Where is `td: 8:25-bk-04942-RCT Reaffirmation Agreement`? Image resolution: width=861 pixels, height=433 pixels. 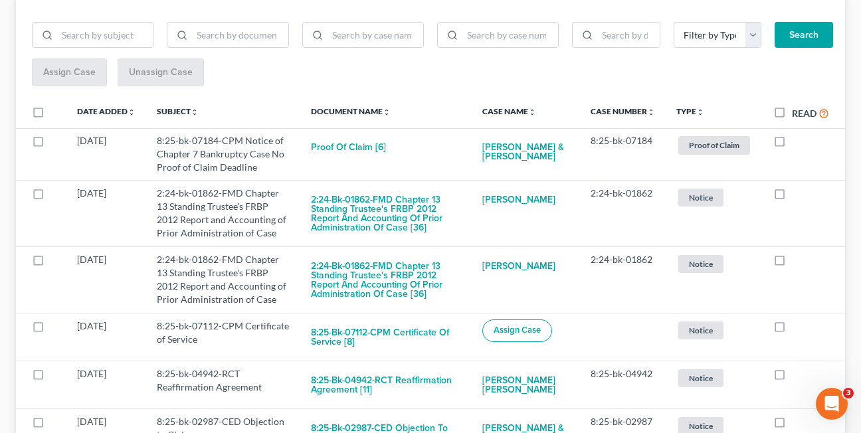 td: 8:25-bk-04942-RCT Reaffirmation Agreement is located at coordinates (223, 385).